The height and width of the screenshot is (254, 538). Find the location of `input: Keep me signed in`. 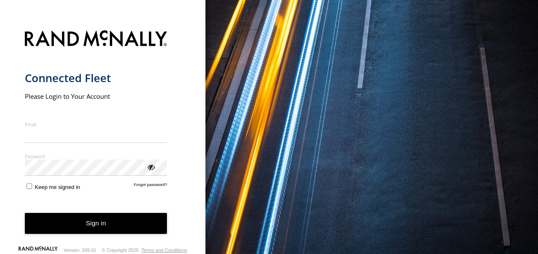

input: Keep me signed in is located at coordinates (29, 186).